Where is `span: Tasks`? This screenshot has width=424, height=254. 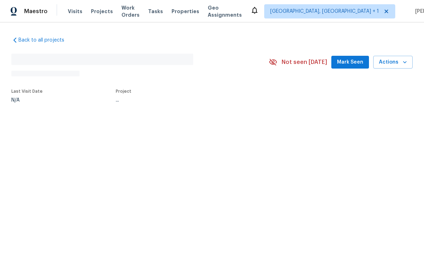
span: Tasks is located at coordinates (155, 11).